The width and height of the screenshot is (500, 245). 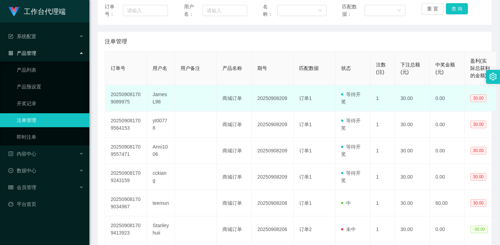 What do you see at coordinates (50, 70) in the screenshot?
I see `a: 产品列表` at bounding box center [50, 70].